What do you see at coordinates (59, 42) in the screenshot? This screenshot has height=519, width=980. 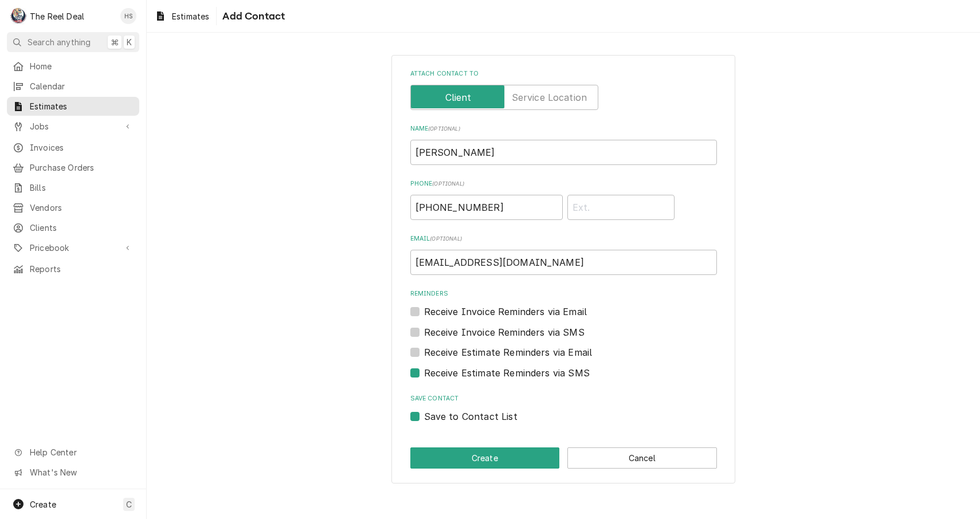 I see `span: Search anything` at bounding box center [59, 42].